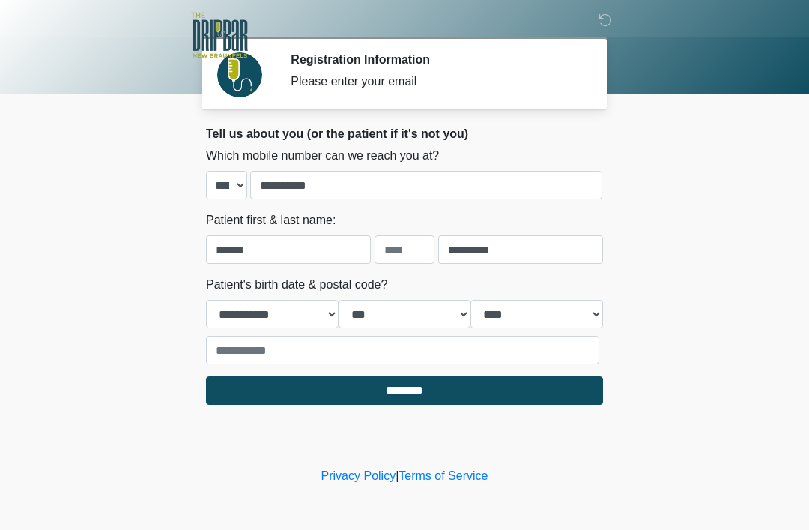  Describe the element at coordinates (297, 285) in the screenshot. I see `label: Patient's birth date & postal code?` at that location.